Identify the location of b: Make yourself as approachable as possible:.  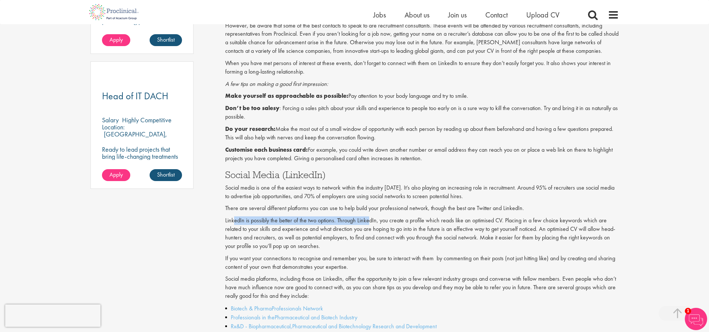
(287, 96).